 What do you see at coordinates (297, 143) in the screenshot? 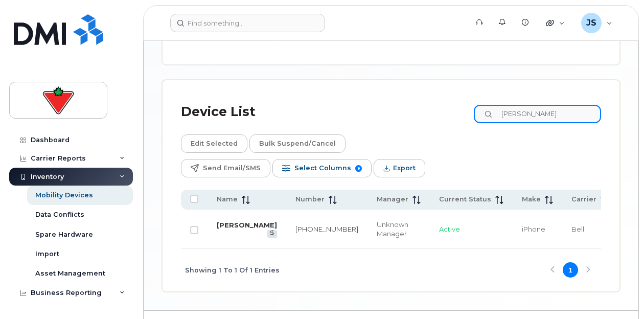
I see `button: Bulk Suspend/Cancel` at bounding box center [297, 143].